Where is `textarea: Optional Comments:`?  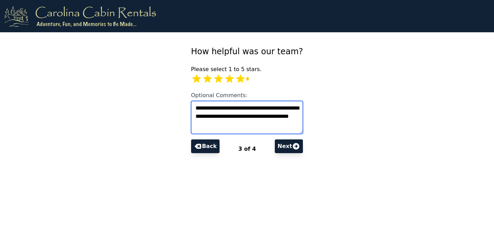
textarea: Optional Comments: is located at coordinates (247, 117).